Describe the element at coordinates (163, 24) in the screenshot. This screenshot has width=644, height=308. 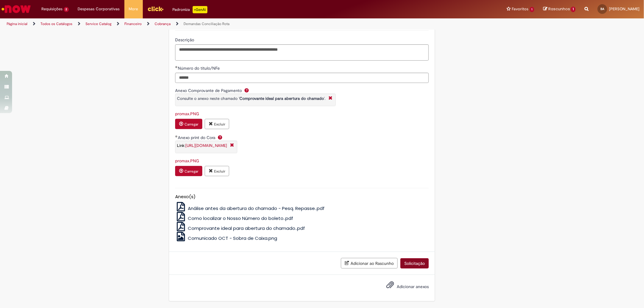
I see `a: Cobrança` at that location.